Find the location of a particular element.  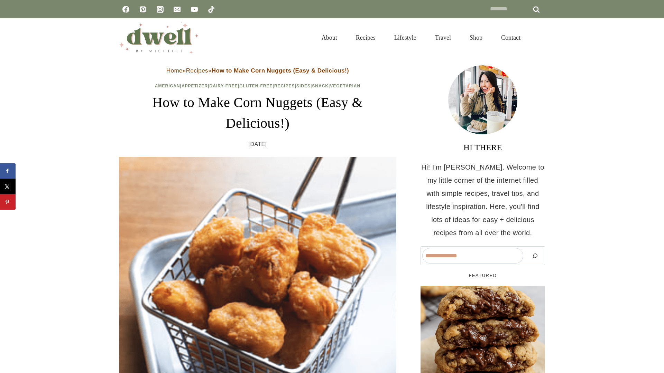

a: Email is located at coordinates (177, 9).